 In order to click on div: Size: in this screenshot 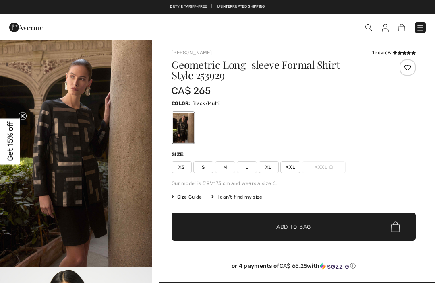, I will do `click(179, 155)`.